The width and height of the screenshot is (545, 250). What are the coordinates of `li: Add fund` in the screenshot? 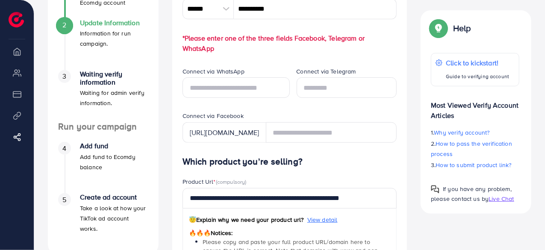 It's located at (103, 168).